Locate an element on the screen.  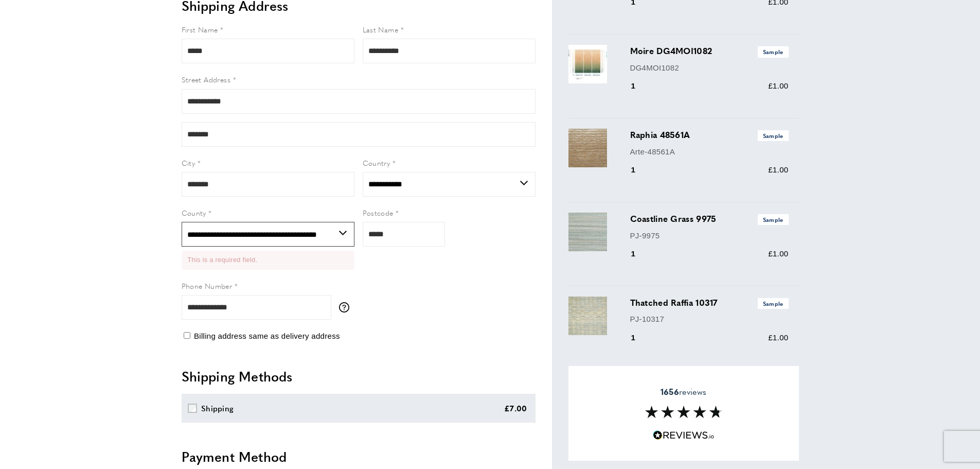
div: £7.00 is located at coordinates (516, 408).